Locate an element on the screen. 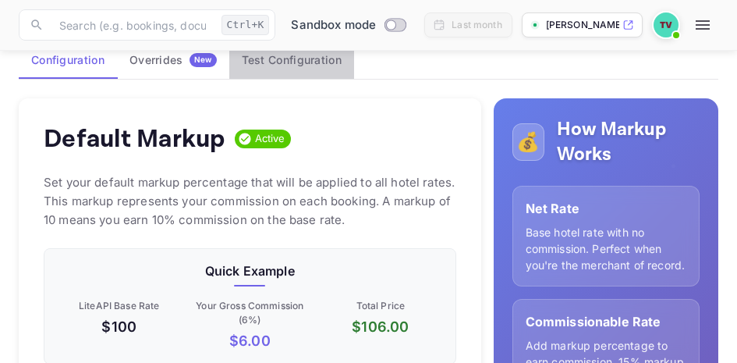  p: $100 is located at coordinates (119, 326).